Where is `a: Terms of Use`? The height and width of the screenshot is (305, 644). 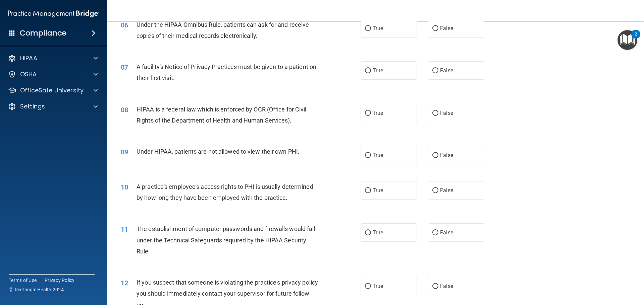
a: Terms of Use is located at coordinates (22, 280).